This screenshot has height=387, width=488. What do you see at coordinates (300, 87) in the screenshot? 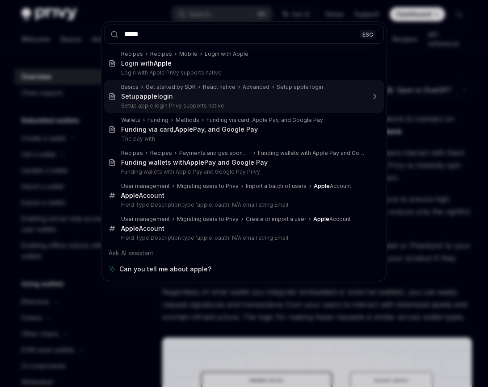
I see `div: Setup apple login` at bounding box center [300, 87].